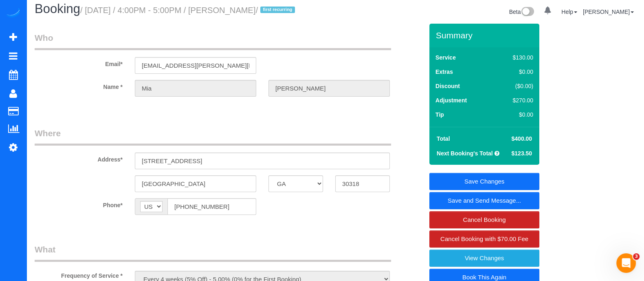 This screenshot has height=281, width=644. What do you see at coordinates (521, 138) in the screenshot?
I see `span: $400.00` at bounding box center [521, 138].